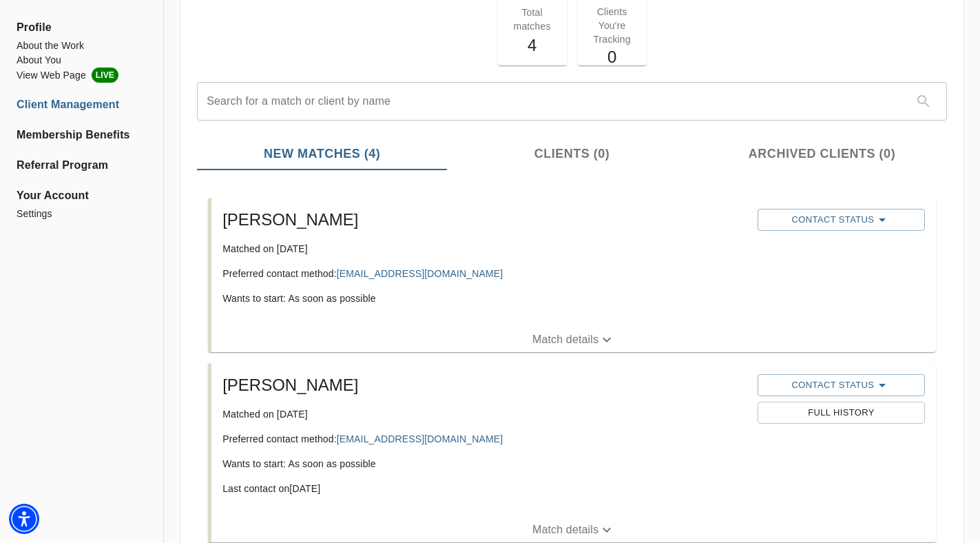 Image resolution: width=980 pixels, height=543 pixels. What do you see at coordinates (81, 45) in the screenshot?
I see `li: About the Work` at bounding box center [81, 45].